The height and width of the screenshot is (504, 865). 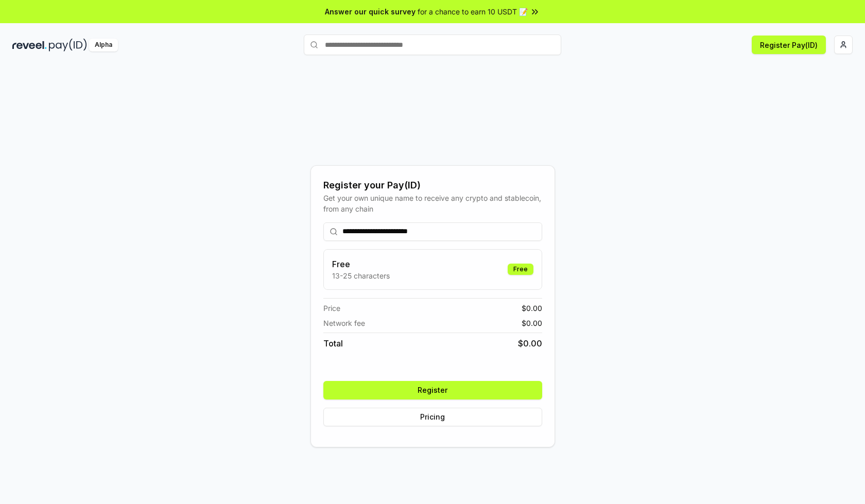 What do you see at coordinates (789, 45) in the screenshot?
I see `button: Register Pay(ID)` at bounding box center [789, 45].